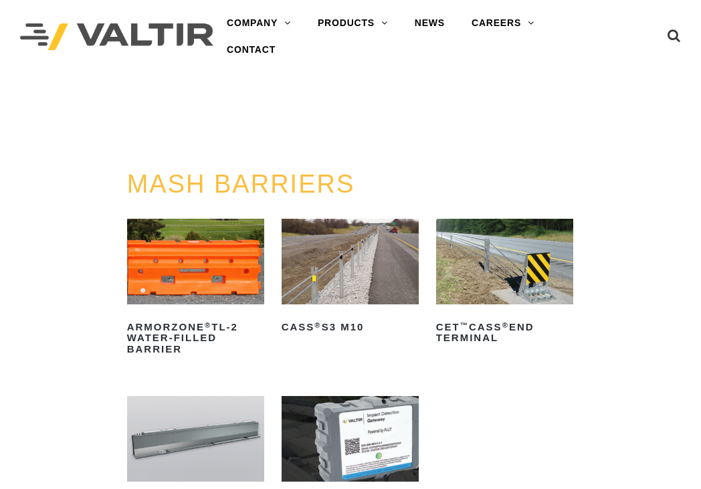 The height and width of the screenshot is (489, 701). Describe the element at coordinates (429, 23) in the screenshot. I see `a: NEWS` at that location.